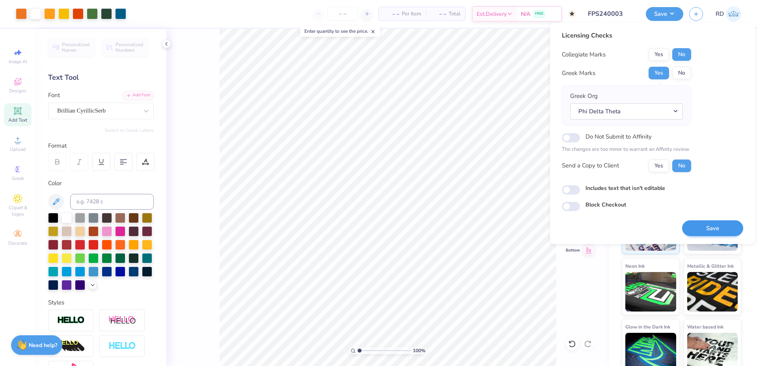 This screenshot has width=757, height=366. I want to click on span: Metallic & Glitter Ink, so click(711, 266).